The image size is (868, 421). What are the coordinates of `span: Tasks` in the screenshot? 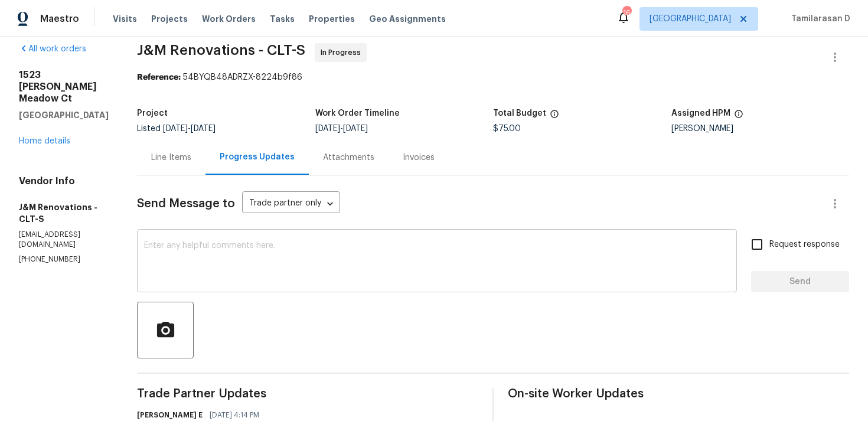 It's located at (282, 19).